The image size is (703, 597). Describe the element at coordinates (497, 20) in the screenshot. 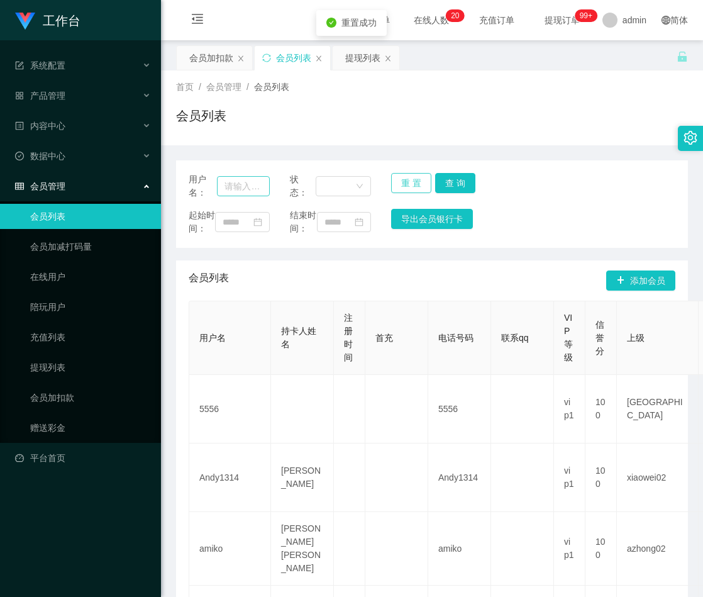

I see `span: 充值订单` at that location.